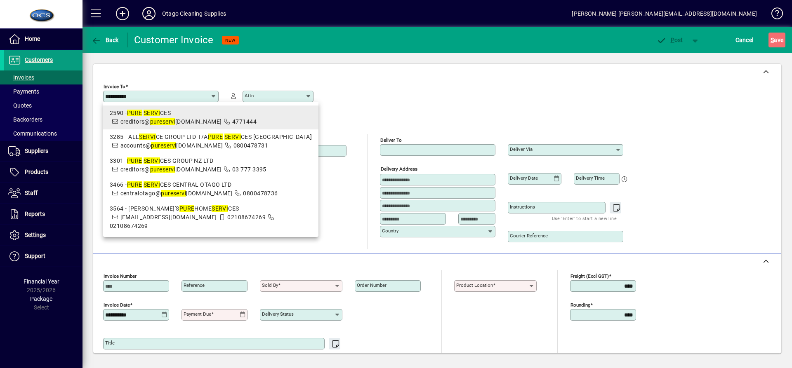  What do you see at coordinates (36, 151) in the screenshot?
I see `span: Suppliers` at bounding box center [36, 151].